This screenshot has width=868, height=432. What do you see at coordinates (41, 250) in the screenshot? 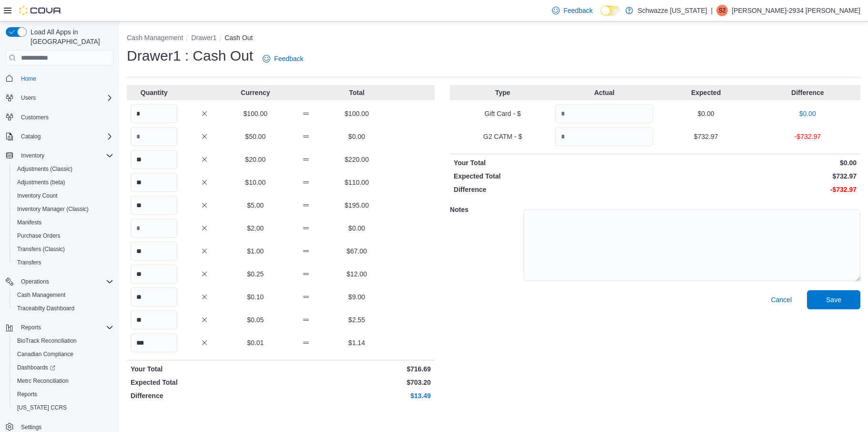
I see `a: Transfers (Classic)` at bounding box center [41, 250].